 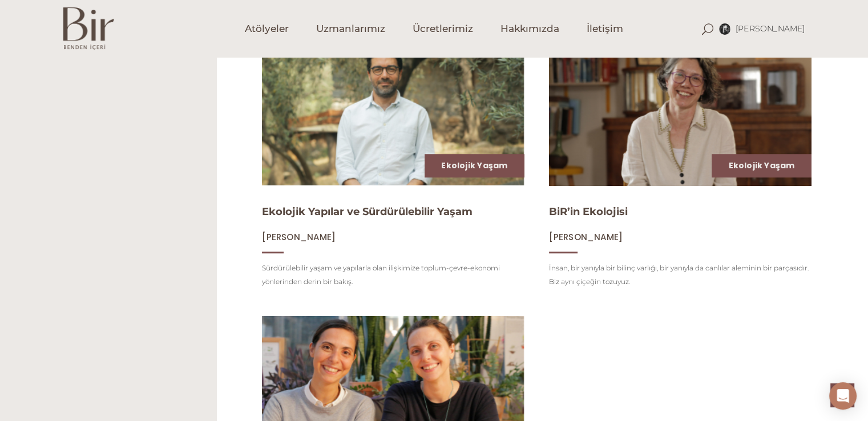 I want to click on a: BiR’in Ekolojisi, so click(x=589, y=212).